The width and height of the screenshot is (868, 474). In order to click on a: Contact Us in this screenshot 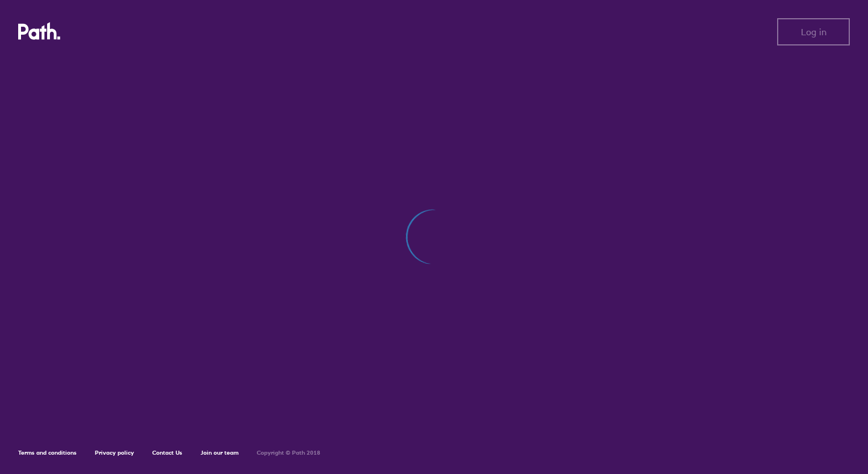, I will do `click(167, 452)`.